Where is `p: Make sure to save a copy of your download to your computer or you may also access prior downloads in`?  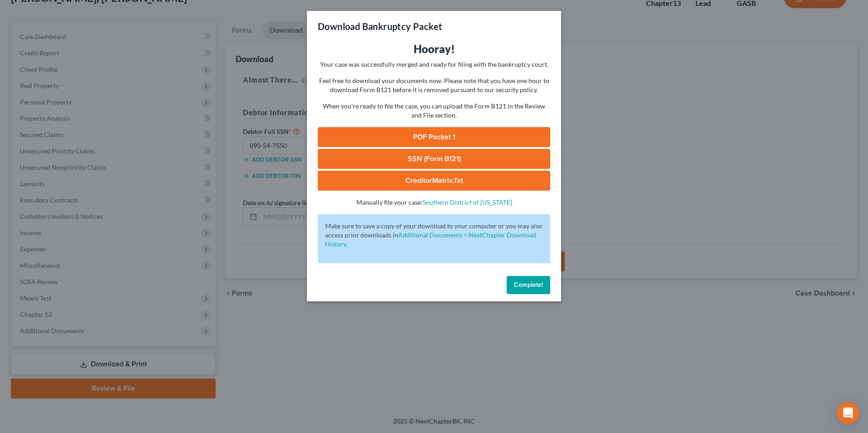 p: Make sure to save a copy of your download to your computer or you may also access prior downloads in is located at coordinates (434, 235).